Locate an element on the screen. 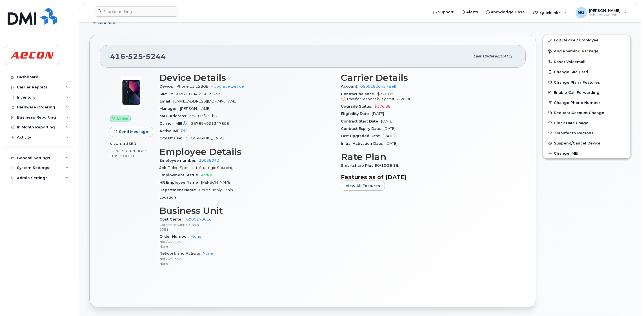  div: Nicole Guida is located at coordinates (601, 13).